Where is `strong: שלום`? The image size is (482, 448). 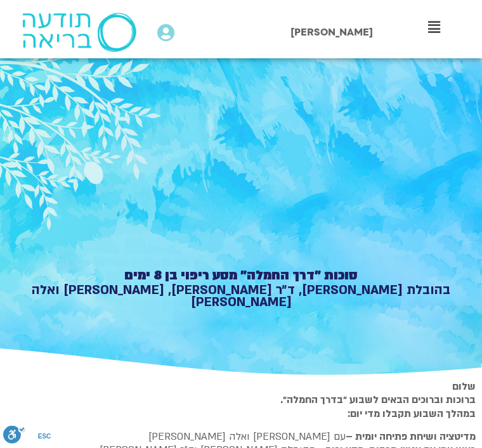
strong: שלום is located at coordinates (464, 387).